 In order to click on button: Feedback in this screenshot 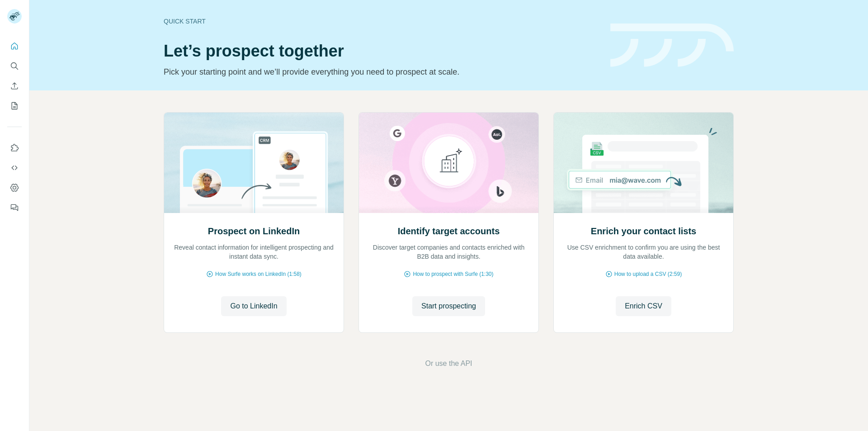, I will do `click(14, 207)`.